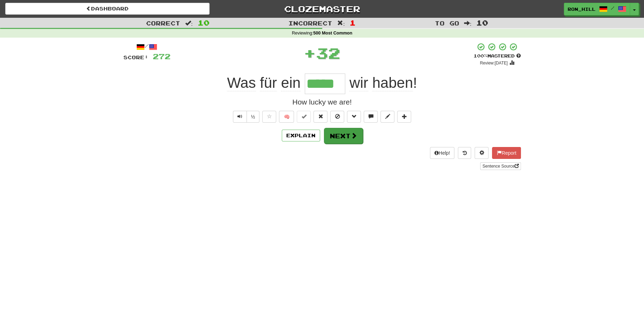 The height and width of the screenshot is (331, 644). What do you see at coordinates (388, 117) in the screenshot?
I see `button: Edit sentence (alt+d)` at bounding box center [388, 117].